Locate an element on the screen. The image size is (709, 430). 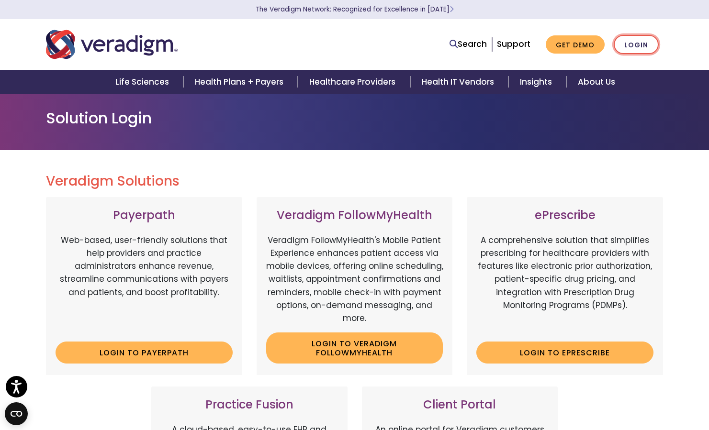
p: Web-based, user-friendly solutions that help providers and practice administrators enhance revenu... is located at coordinates (144, 284).